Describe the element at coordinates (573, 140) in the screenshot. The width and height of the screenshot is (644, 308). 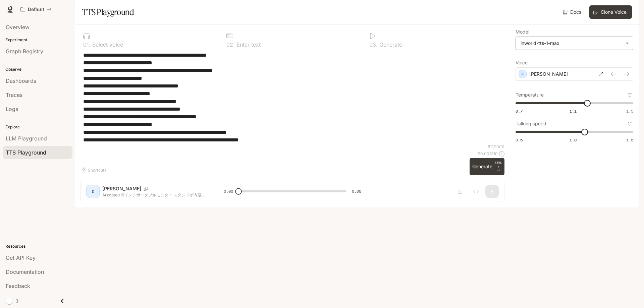
I see `span: 1.0` at that location.